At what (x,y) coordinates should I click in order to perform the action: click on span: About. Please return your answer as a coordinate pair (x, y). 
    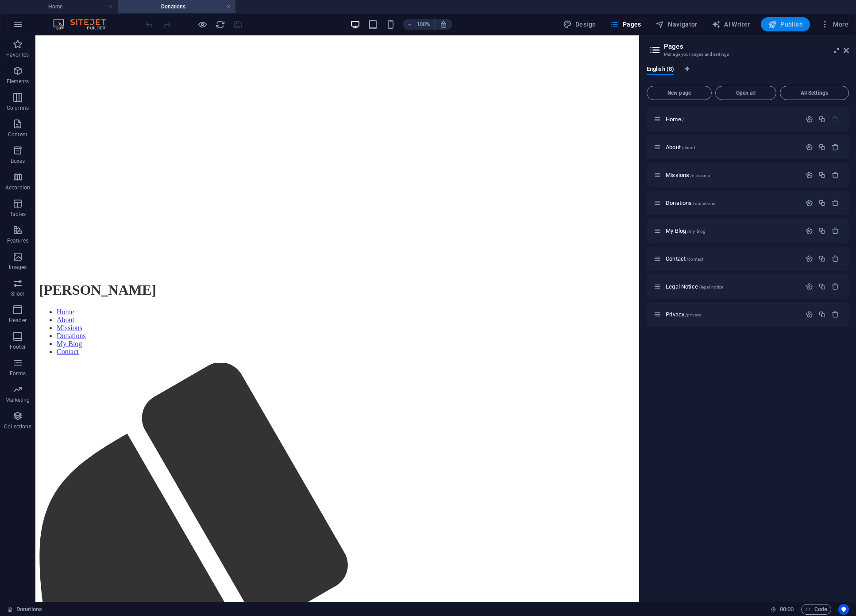
    Looking at the image, I should click on (681, 147).